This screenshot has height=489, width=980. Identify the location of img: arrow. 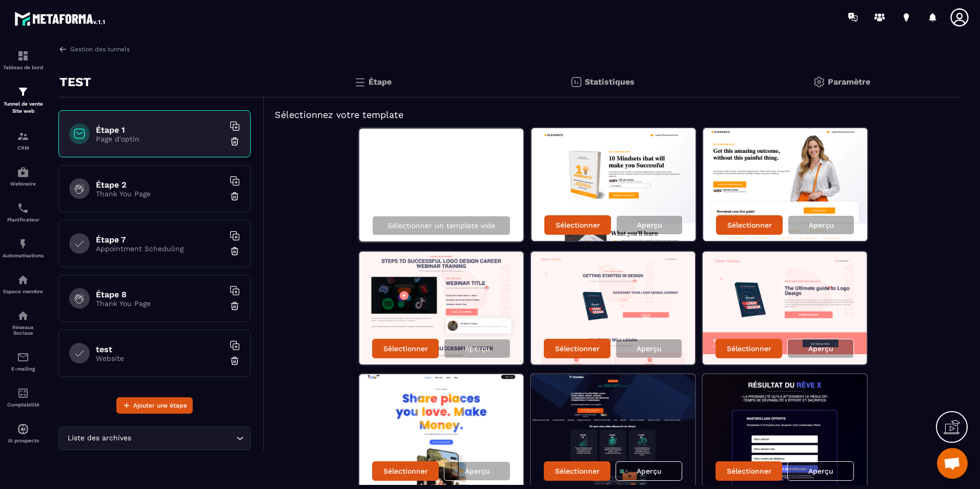
(63, 49).